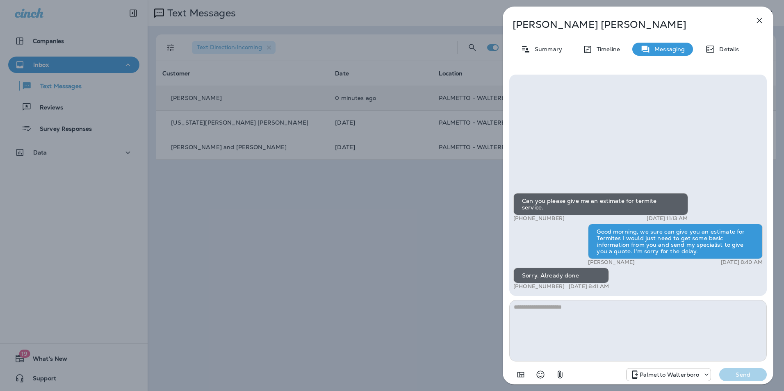 This screenshot has width=784, height=391. What do you see at coordinates (606, 49) in the screenshot?
I see `p: Timeline` at bounding box center [606, 49].